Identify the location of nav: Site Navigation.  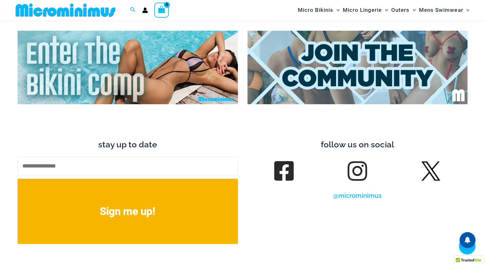
(384, 10).